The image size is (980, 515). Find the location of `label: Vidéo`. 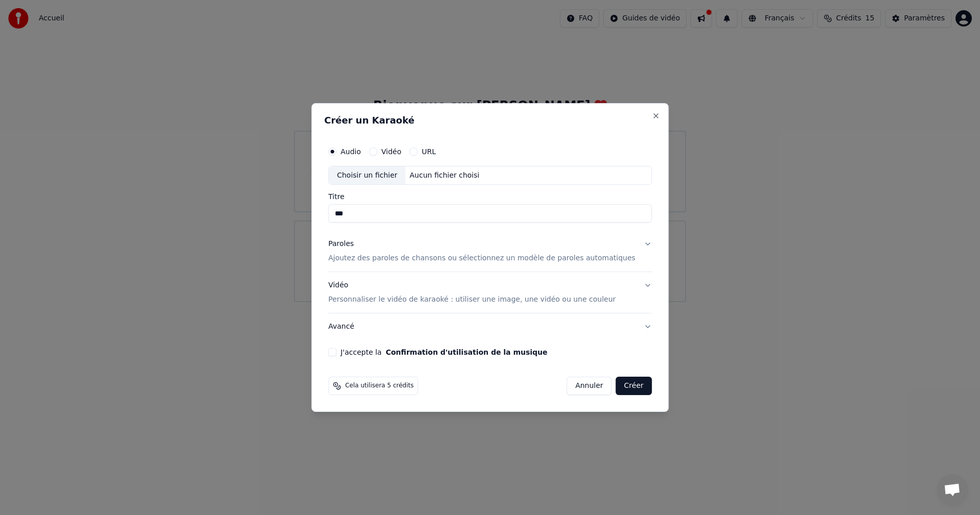

label: Vidéo is located at coordinates (391, 152).